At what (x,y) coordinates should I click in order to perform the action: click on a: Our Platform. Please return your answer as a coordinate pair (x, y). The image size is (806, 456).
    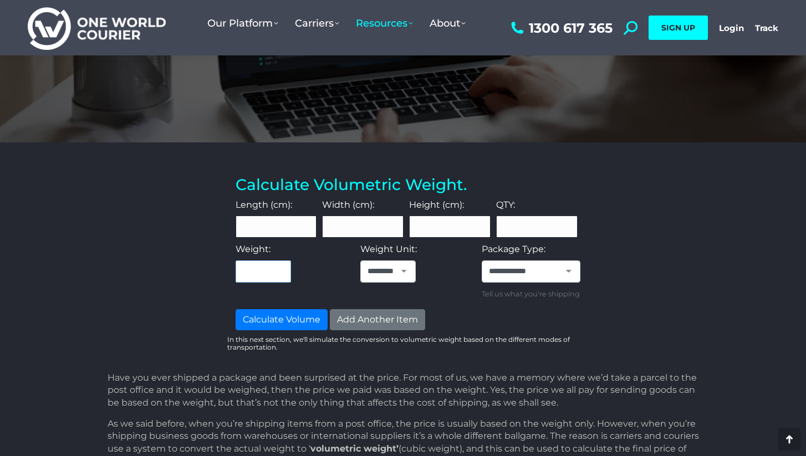
    Looking at the image, I should click on (243, 23).